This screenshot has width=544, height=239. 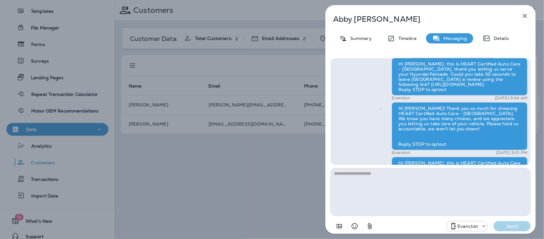 What do you see at coordinates (359, 38) in the screenshot?
I see `p: Summary` at bounding box center [359, 38].